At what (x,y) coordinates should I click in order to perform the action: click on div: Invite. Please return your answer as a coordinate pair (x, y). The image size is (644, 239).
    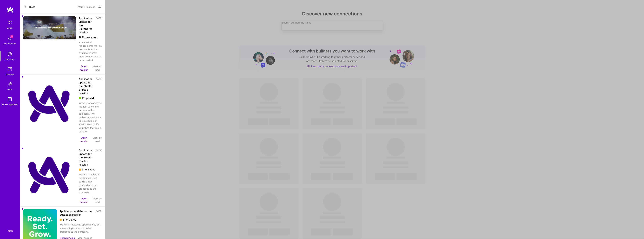
    Looking at the image, I should click on (10, 89).